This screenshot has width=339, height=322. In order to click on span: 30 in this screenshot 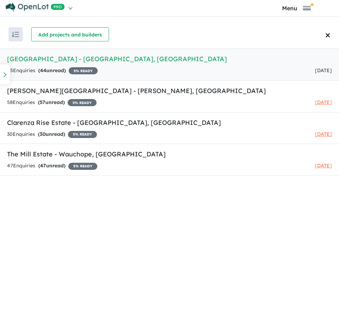, I will do `click(42, 134)`.